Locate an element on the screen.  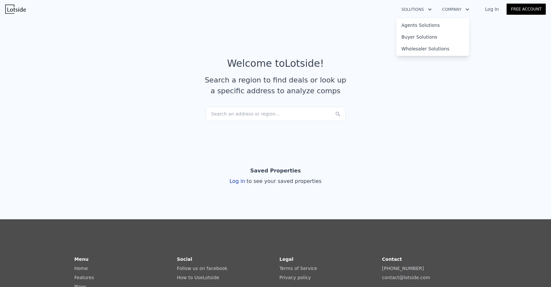
span: to see your saved properties is located at coordinates (284, 181).